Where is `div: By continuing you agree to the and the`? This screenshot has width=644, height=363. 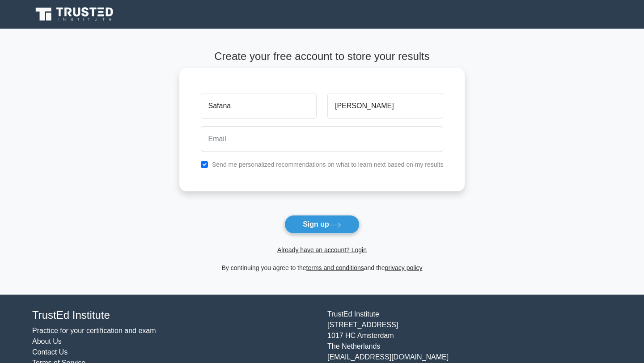
div: By continuing you agree to the and the is located at coordinates (322, 268).